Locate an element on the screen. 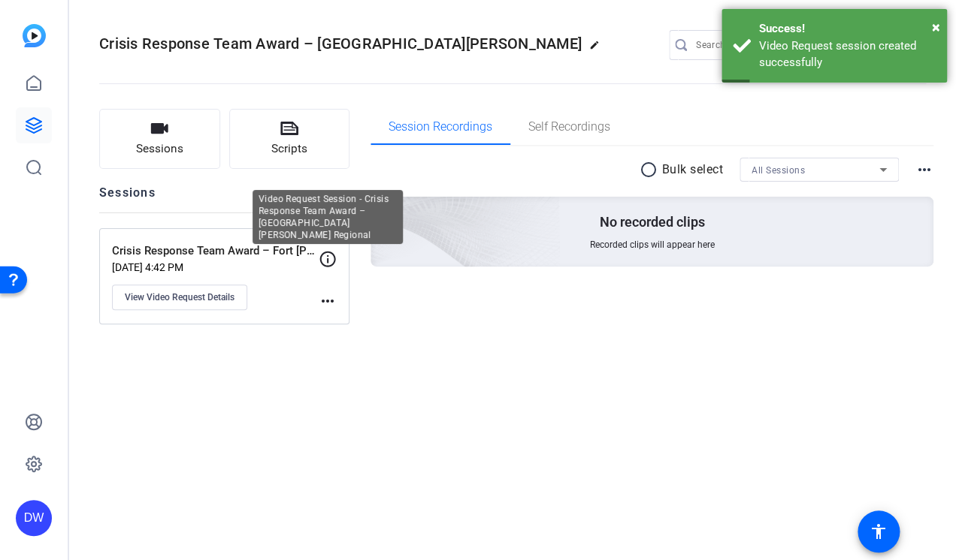 The width and height of the screenshot is (956, 560). mat-icon: accessibility is located at coordinates (878, 532).